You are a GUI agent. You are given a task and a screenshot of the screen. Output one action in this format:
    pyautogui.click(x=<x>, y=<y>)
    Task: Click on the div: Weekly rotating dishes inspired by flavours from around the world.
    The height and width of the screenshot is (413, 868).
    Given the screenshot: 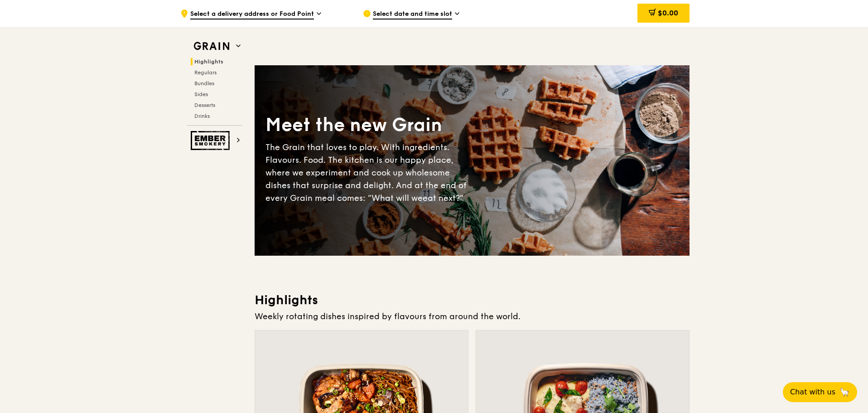 What is the action you would take?
    pyautogui.click(x=472, y=316)
    